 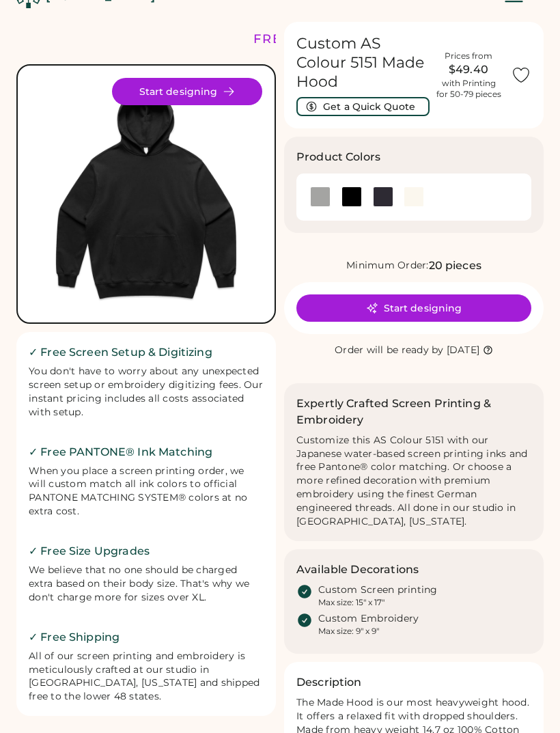 I want to click on div: All of our screen printing and embroidery is meticulously crafted at our studio in [GEOGRAPHIC_DA..., so click(x=146, y=676).